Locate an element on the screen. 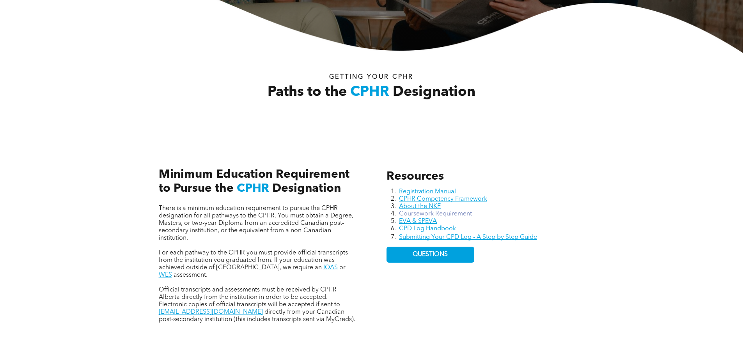 This screenshot has width=743, height=355. span: There is a minimum education requirement to pursue the CPHR designation for all pathways to the C... is located at coordinates (256, 224).